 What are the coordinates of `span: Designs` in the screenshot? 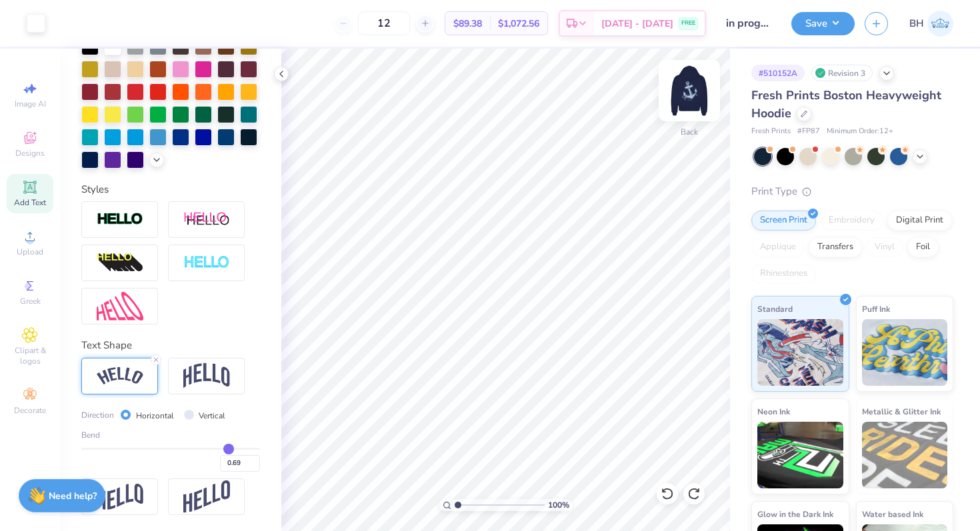 It's located at (30, 153).